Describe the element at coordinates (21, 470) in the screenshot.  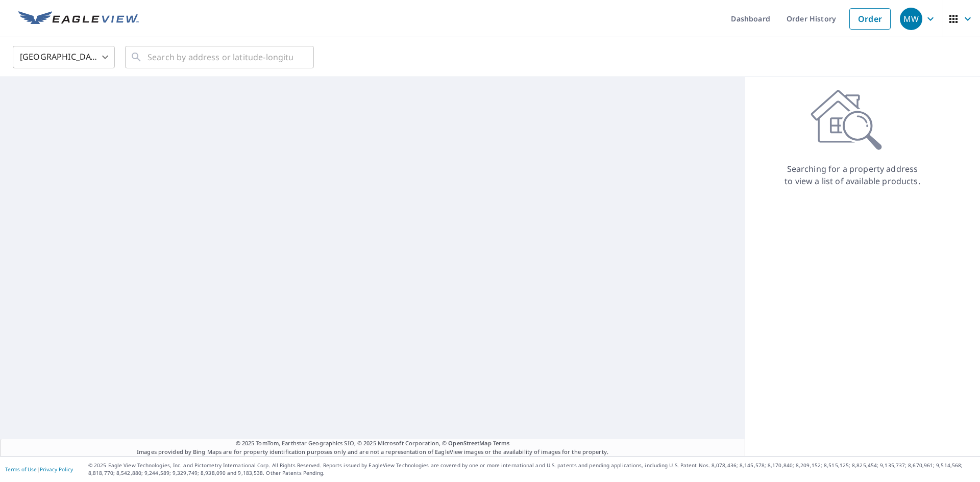
I see `a: Terms of Use` at that location.